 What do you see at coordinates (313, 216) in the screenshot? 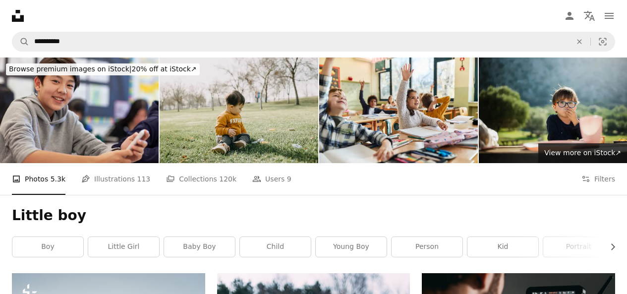
I see `h1: Little boy` at bounding box center [313, 216].